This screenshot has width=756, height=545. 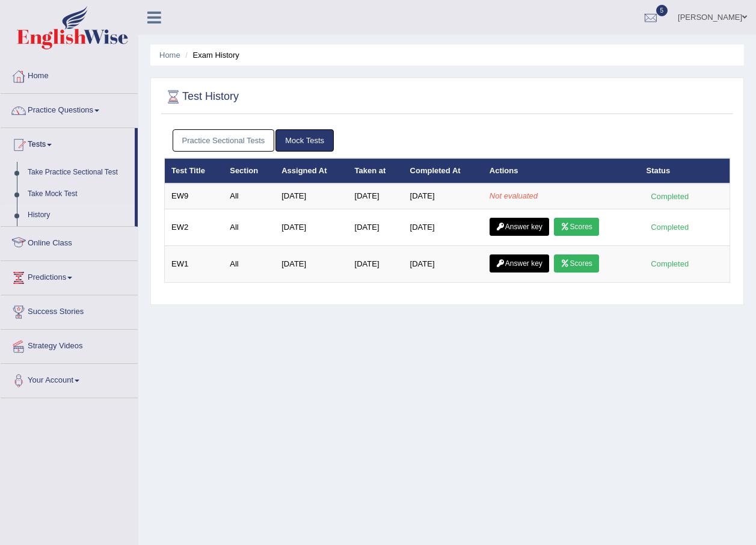 What do you see at coordinates (67, 143) in the screenshot?
I see `a: Tests` at bounding box center [67, 143].